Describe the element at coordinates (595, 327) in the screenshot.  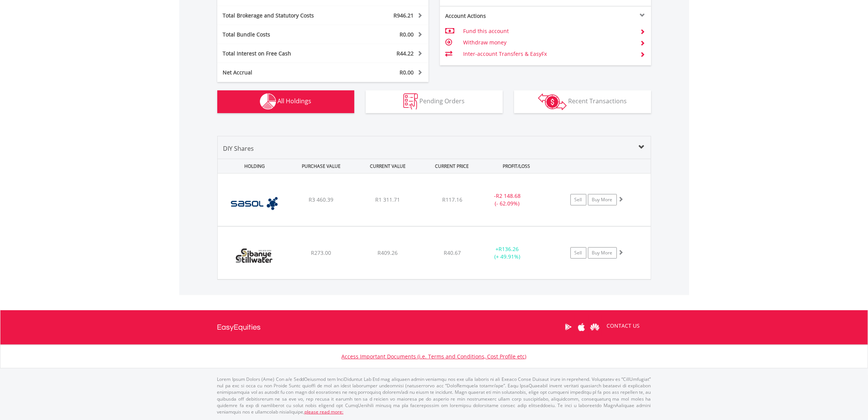
I see `a: Huawei` at that location.